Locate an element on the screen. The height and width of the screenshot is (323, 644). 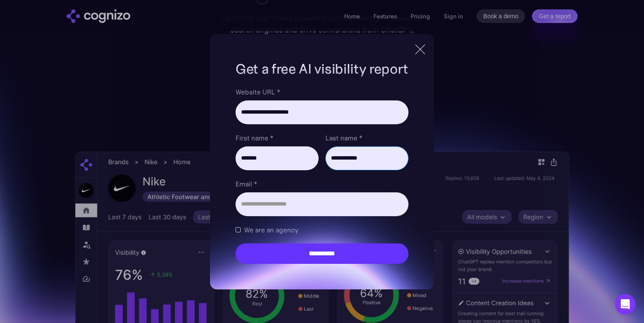
label: Email * is located at coordinates (322, 184).